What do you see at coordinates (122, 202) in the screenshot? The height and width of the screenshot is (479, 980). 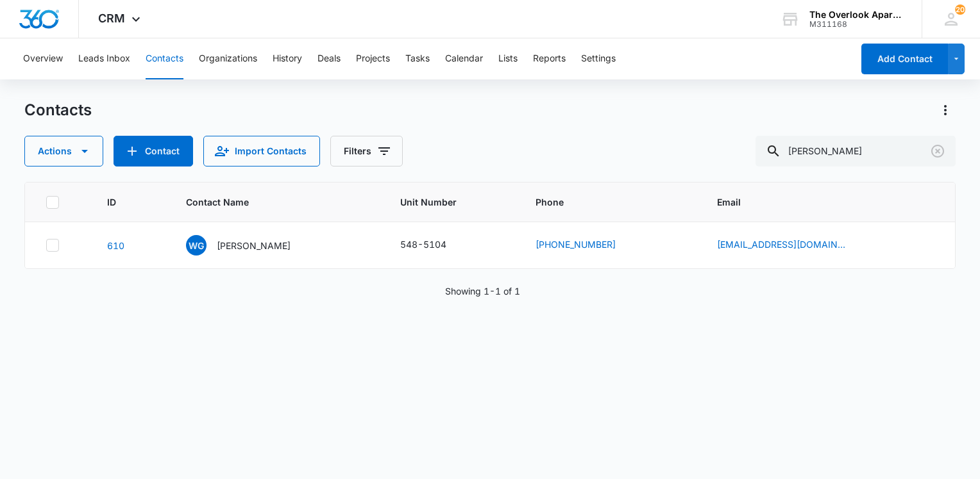 I see `span: ID` at bounding box center [122, 202].